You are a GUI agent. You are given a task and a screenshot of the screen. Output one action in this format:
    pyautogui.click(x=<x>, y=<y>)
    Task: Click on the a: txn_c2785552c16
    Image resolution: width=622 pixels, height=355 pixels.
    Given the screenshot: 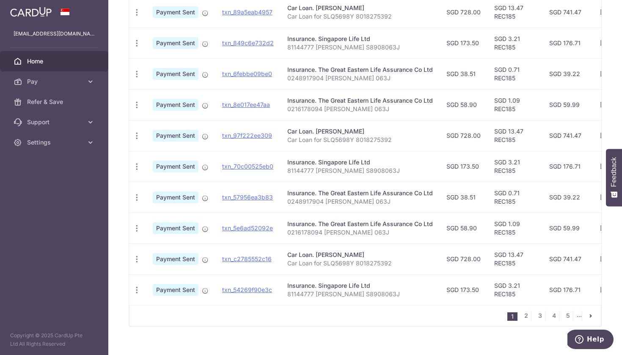 What is the action you would take?
    pyautogui.click(x=247, y=259)
    